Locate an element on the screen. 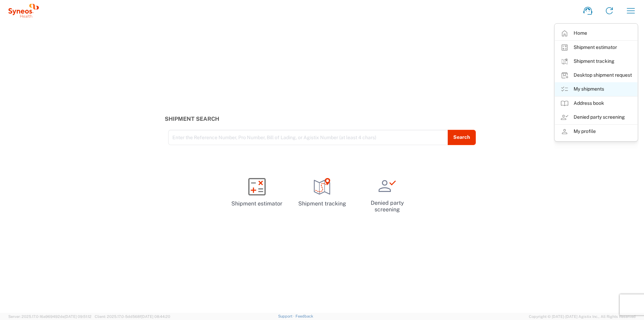 The height and width of the screenshot is (320, 644). span: Server: 2025.17.0-16a969492de is located at coordinates (50, 317).